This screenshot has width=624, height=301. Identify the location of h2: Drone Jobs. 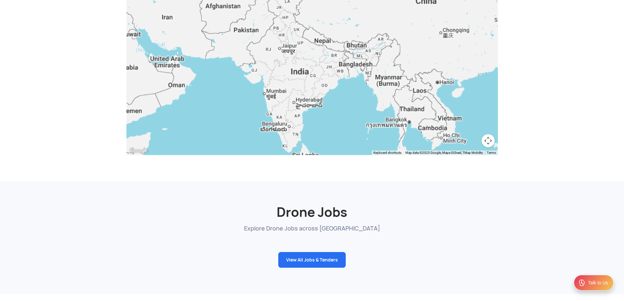
(312, 204).